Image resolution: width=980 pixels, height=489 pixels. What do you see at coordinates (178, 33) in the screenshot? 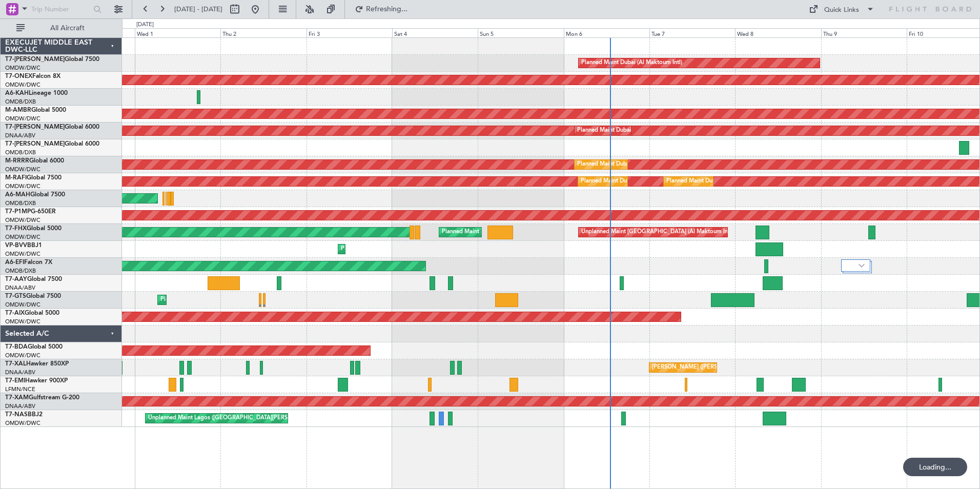
I see `div: Wed 1` at bounding box center [178, 33].